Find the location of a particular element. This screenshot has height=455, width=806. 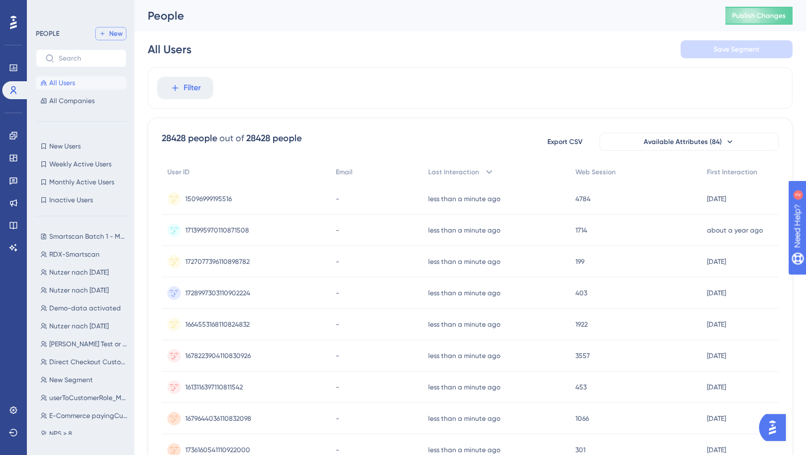

time: about a year ago is located at coordinates (735, 230).